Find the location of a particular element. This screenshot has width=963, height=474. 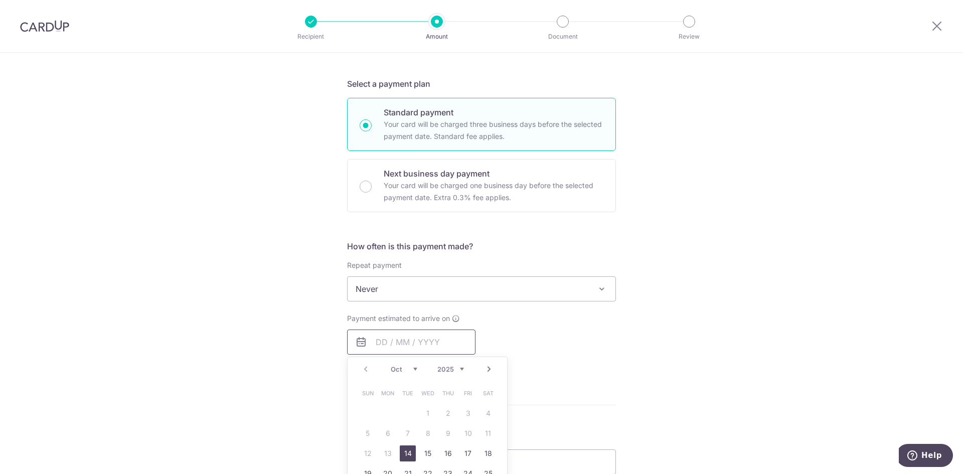

span: Never is located at coordinates (482, 289).